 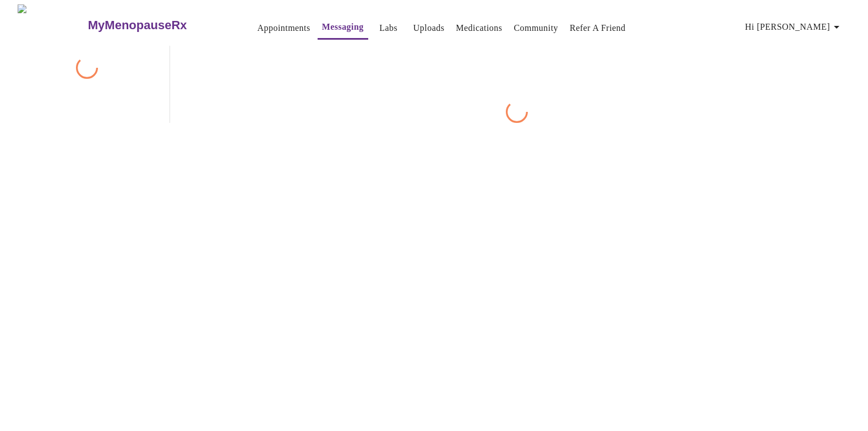 What do you see at coordinates (388, 28) in the screenshot?
I see `button: Labs` at bounding box center [388, 28].